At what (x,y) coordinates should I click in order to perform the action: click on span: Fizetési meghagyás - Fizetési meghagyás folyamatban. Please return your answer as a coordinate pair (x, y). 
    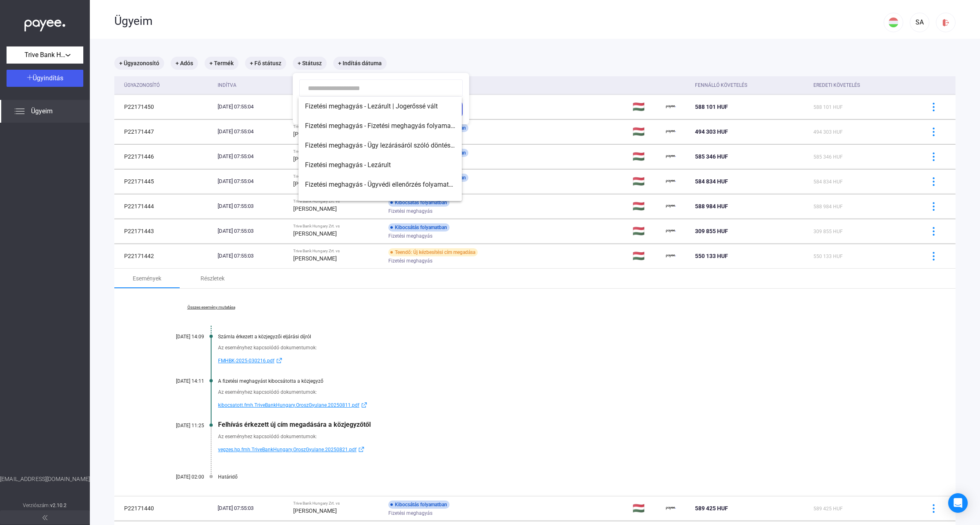
    Looking at the image, I should click on (380, 126).